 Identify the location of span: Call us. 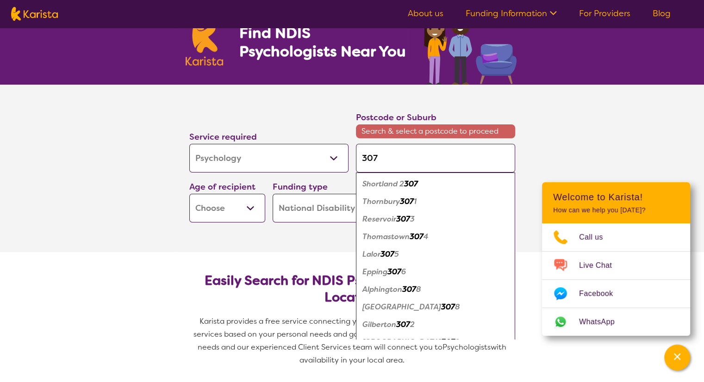
(597, 237).